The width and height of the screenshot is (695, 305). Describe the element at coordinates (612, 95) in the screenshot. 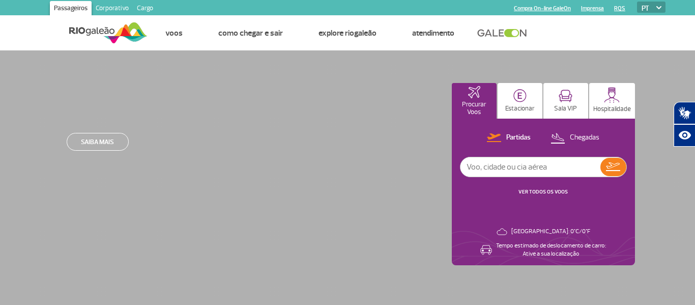

I see `img: hospitality.svg` at that location.